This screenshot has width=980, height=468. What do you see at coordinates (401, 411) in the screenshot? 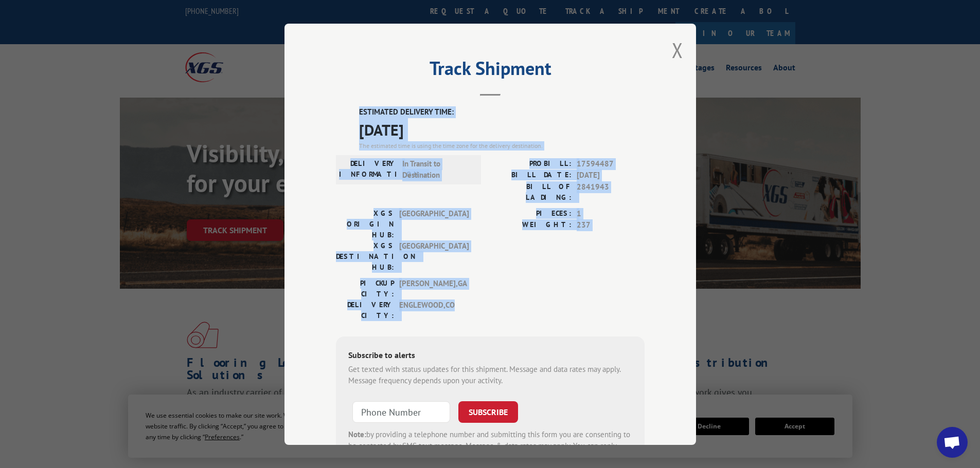
I see `input: Phone Number` at bounding box center [401, 411].